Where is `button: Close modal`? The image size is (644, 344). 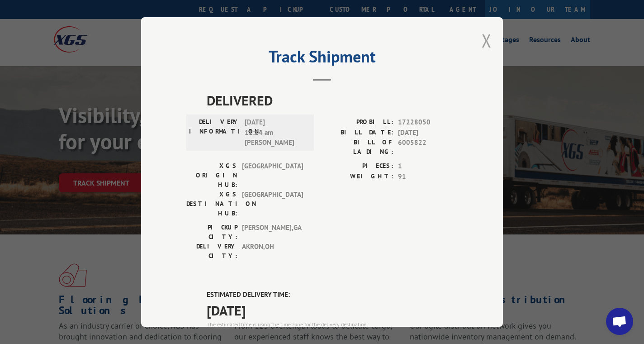
button: Close modal is located at coordinates (486, 40).